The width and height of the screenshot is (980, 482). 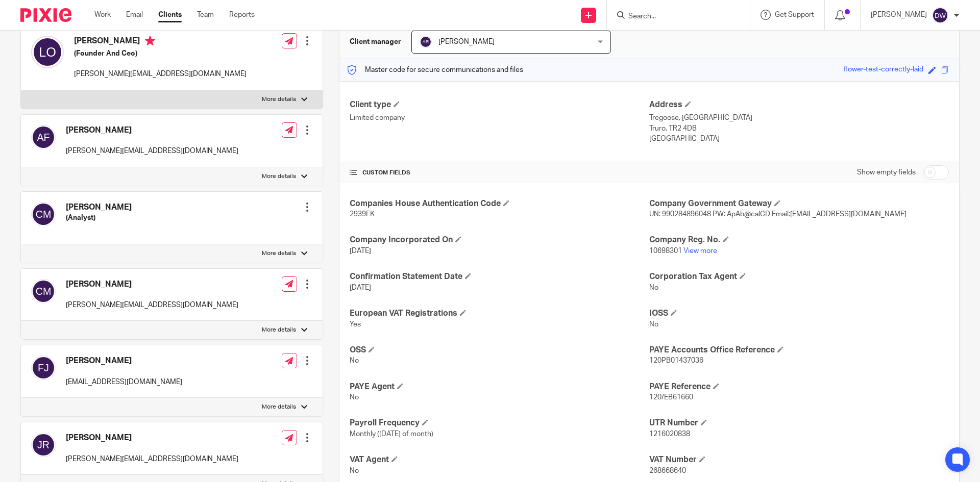 I want to click on div: flower-test-correctly-laid, so click(x=884, y=70).